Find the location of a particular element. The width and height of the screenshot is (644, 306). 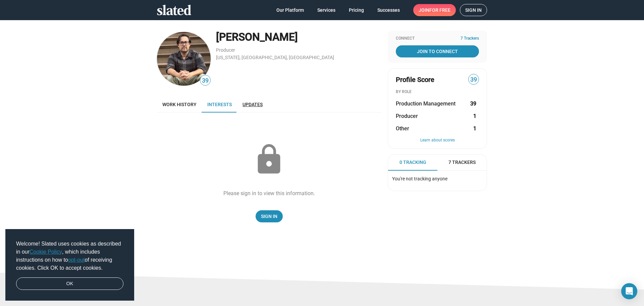

span: 0 Tracking is located at coordinates (413, 162).